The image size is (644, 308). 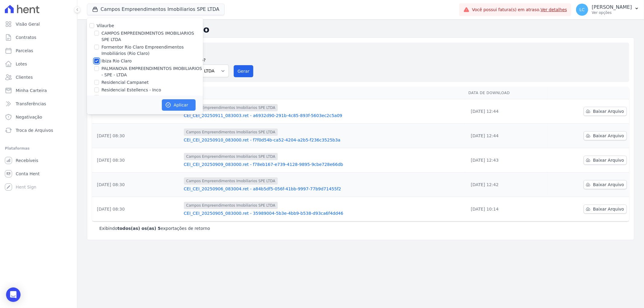 What do you see at coordinates (27, 174) in the screenshot?
I see `span: Conta Hent` at bounding box center [27, 174].